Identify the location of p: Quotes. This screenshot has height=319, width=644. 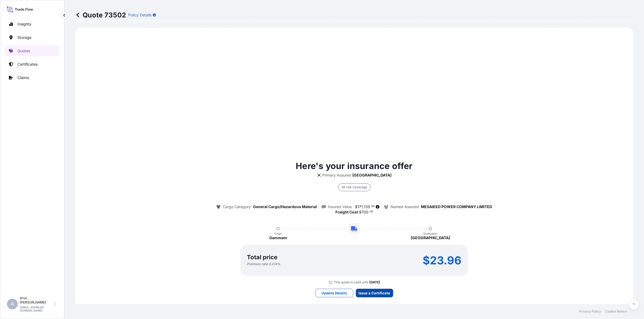
(24, 51).